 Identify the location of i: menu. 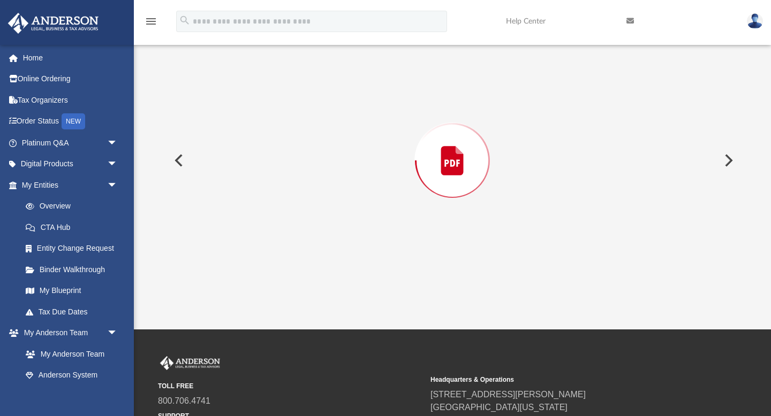
(151, 21).